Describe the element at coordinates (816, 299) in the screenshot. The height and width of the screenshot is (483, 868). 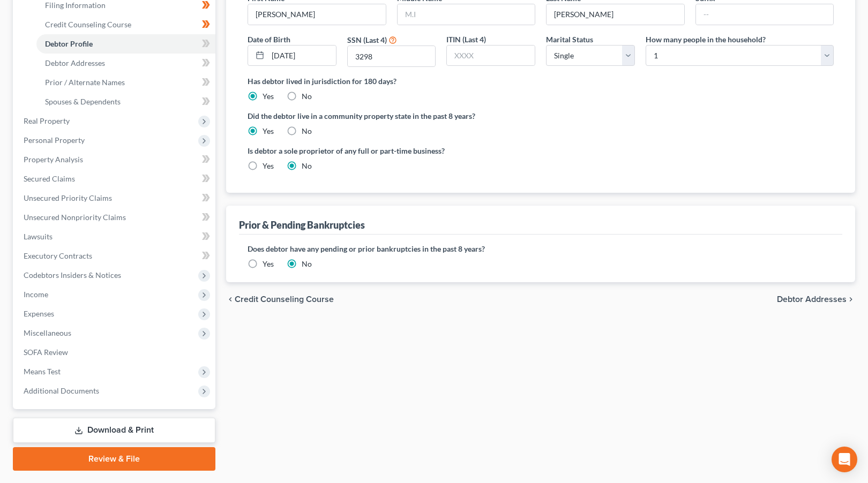
I see `button: Debtor Addresses chevron_right` at that location.